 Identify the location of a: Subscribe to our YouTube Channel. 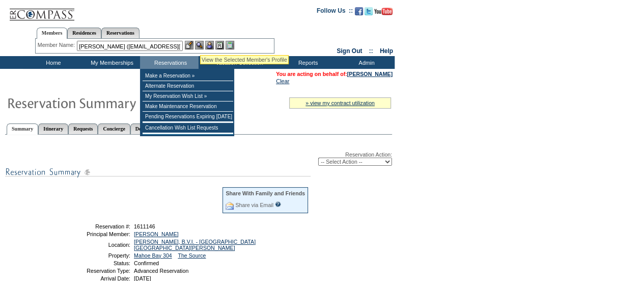
(383, 13).